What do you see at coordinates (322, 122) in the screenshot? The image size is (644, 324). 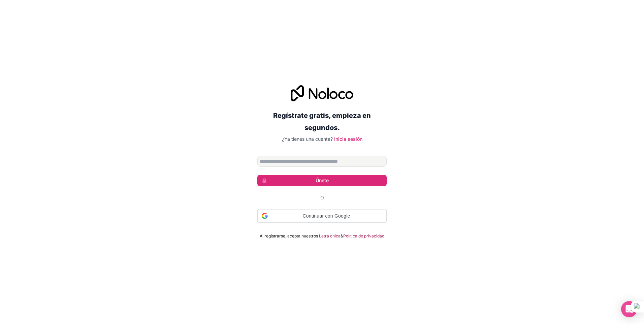 I see `h2: Regístrate gratis, empieza en segundos.` at bounding box center [322, 122].